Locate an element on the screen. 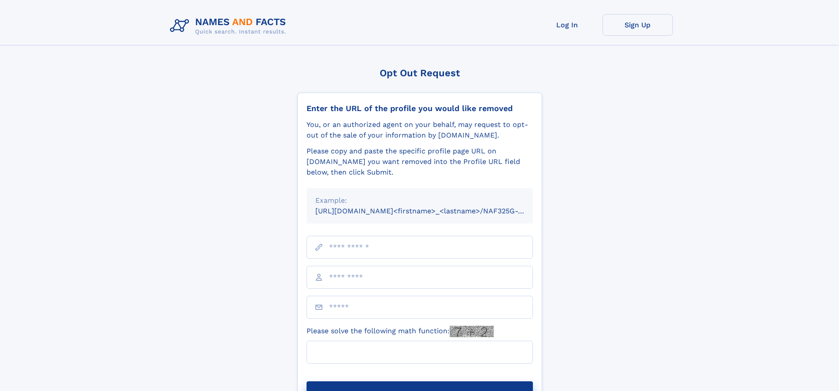 The height and width of the screenshot is (391, 839). div: Opt Out Request is located at coordinates (420, 73).